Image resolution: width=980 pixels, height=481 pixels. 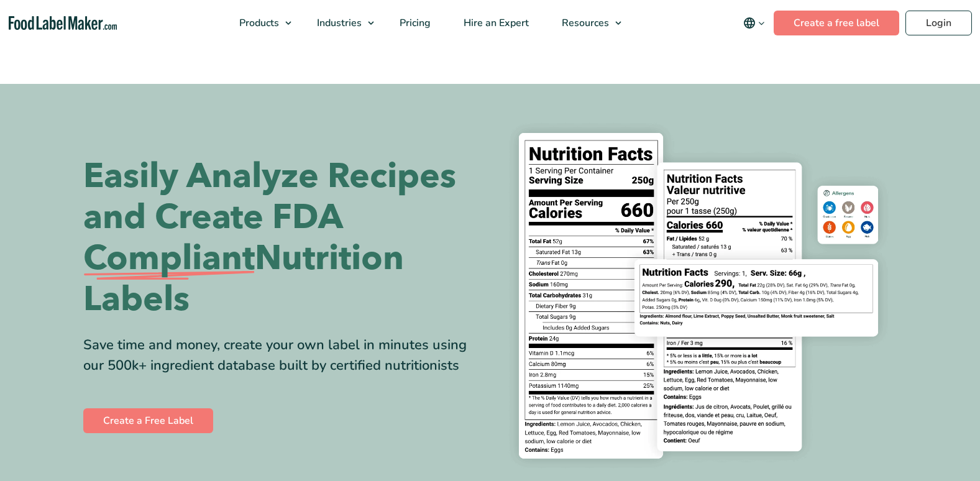 I want to click on a: Login, so click(x=938, y=23).